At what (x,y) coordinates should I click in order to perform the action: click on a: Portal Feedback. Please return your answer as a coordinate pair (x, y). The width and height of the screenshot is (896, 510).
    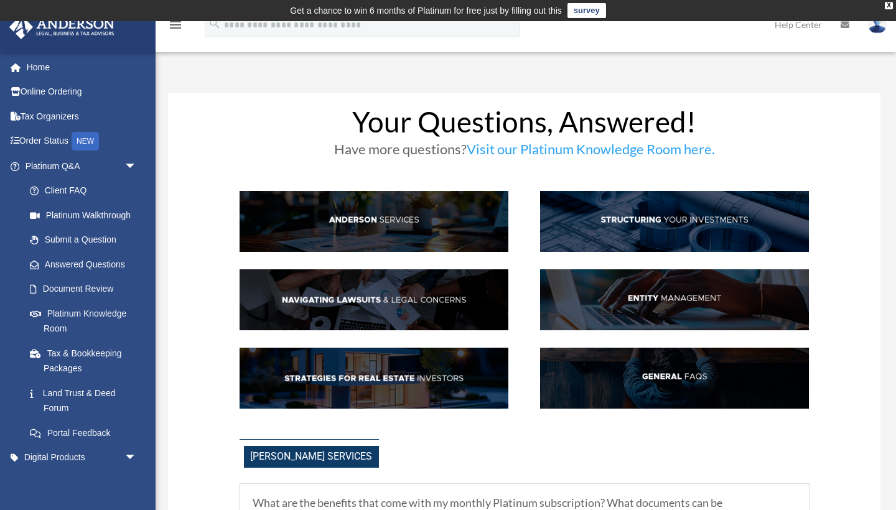
    Looking at the image, I should click on (87, 433).